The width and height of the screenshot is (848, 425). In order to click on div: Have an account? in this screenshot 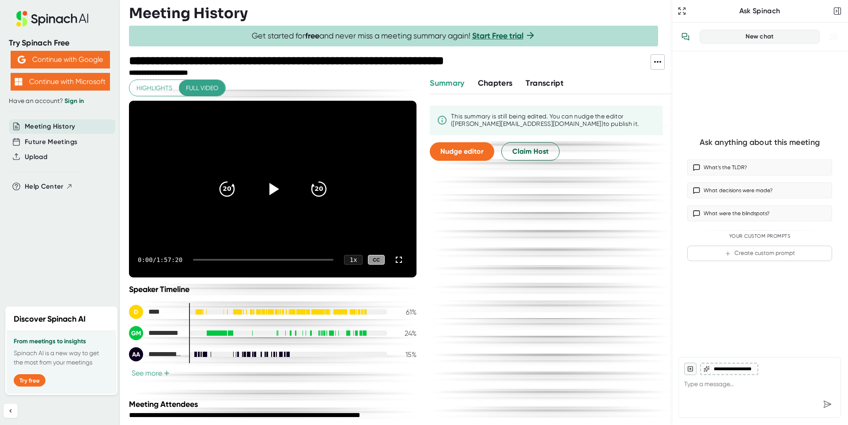, I will do `click(60, 101)`.